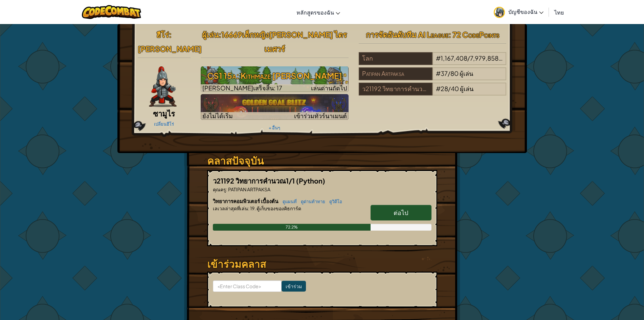  Describe the element at coordinates (111, 12) in the screenshot. I see `a: CodeCombat logo` at that location.